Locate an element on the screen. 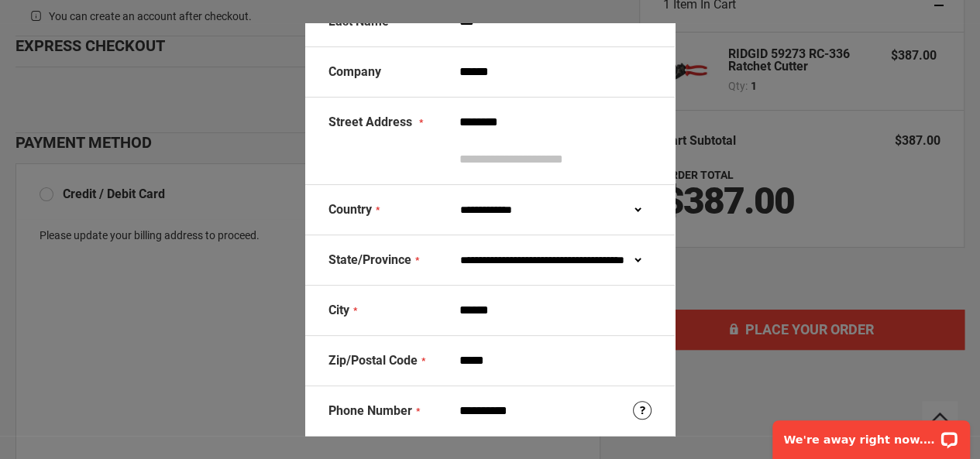  span: City is located at coordinates (339, 310).